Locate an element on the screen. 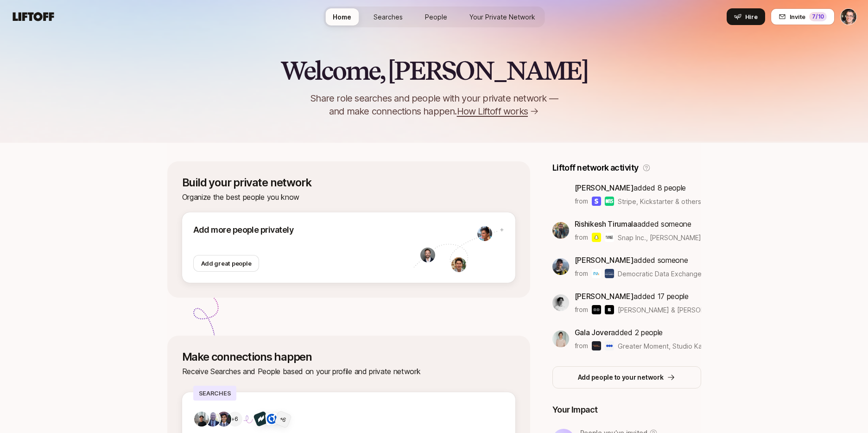  a: People is located at coordinates (436, 17).